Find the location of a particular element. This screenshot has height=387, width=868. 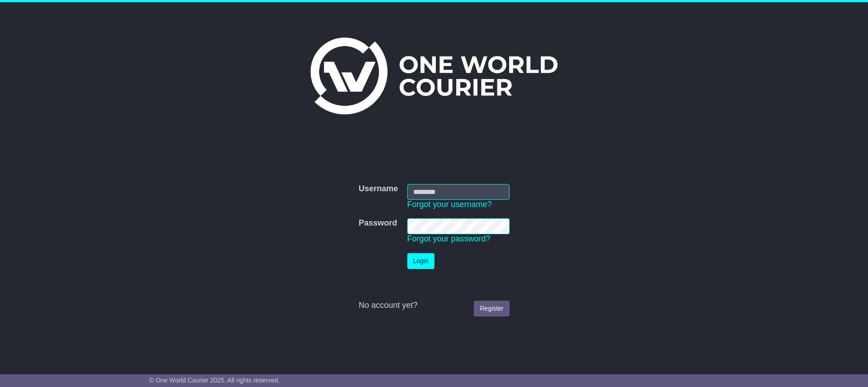

label: Password is located at coordinates (377, 224).